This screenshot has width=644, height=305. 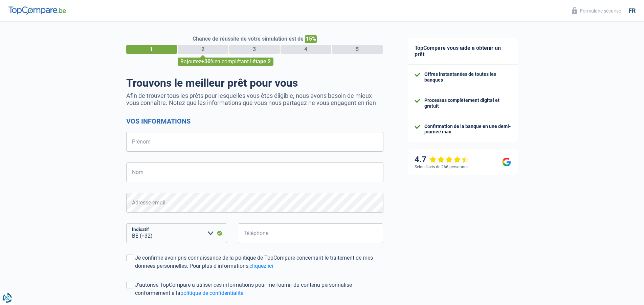 I want to click on div: 4, so click(x=306, y=49).